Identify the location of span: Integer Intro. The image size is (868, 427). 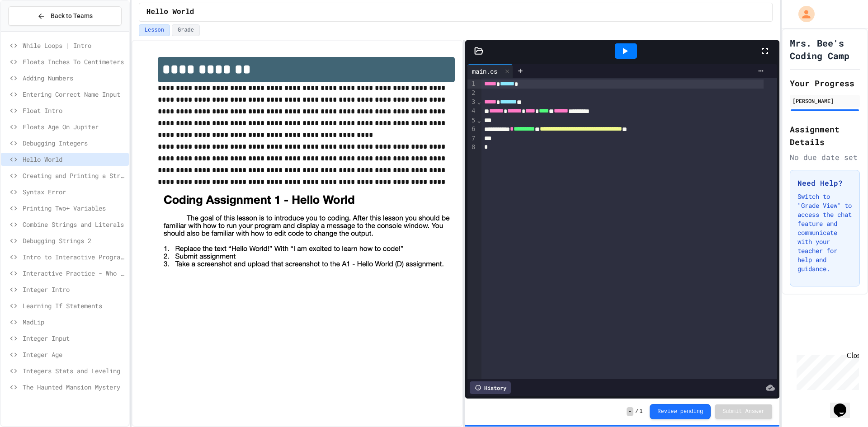
(73, 289).